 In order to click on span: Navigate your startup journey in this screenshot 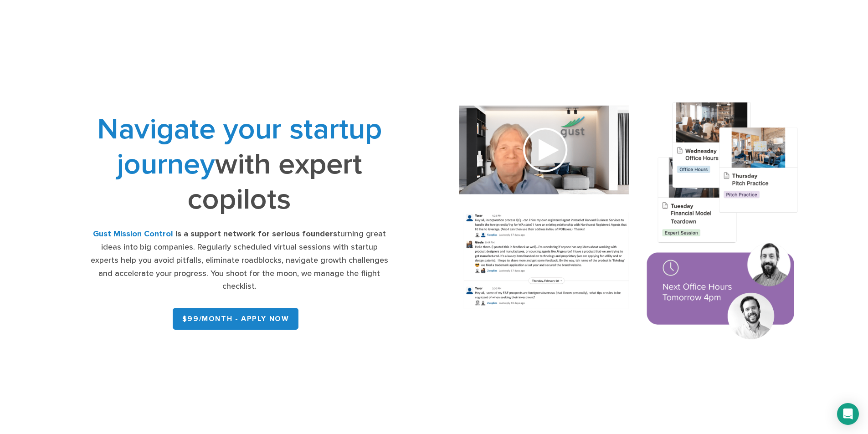, I will do `click(239, 147)`.